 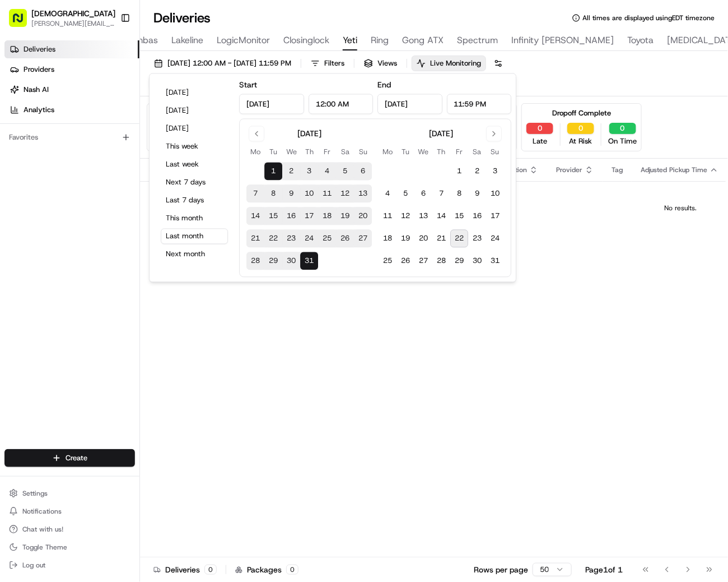 What do you see at coordinates (107, 54) in the screenshot?
I see `p: Welcome 👋` at bounding box center [107, 54].